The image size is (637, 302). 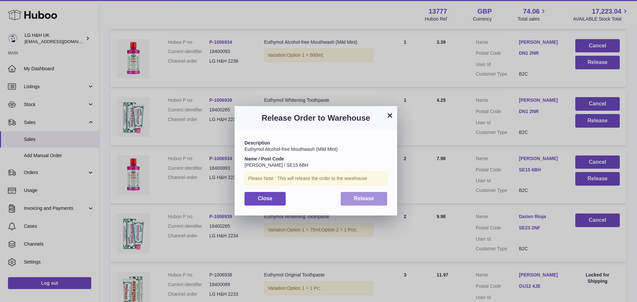 What do you see at coordinates (257, 143) in the screenshot?
I see `strong: Description` at bounding box center [257, 143].